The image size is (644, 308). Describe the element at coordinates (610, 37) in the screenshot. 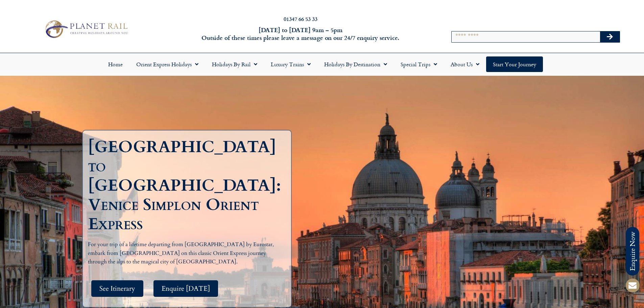

I see `button: Search` at that location.